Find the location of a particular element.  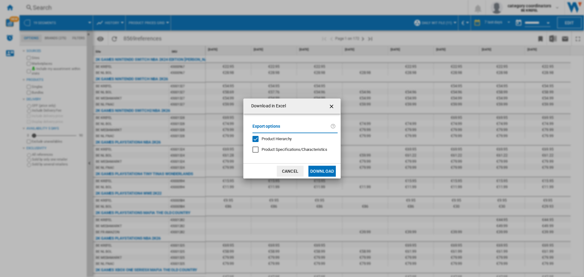

button: Download is located at coordinates (322, 171).